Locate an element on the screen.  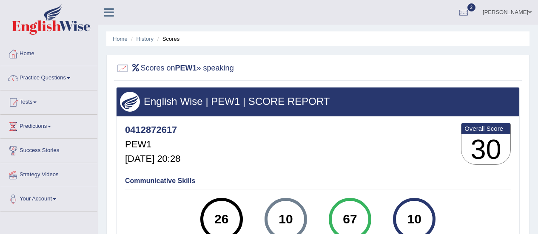
a: Your Account is located at coordinates (49, 198).